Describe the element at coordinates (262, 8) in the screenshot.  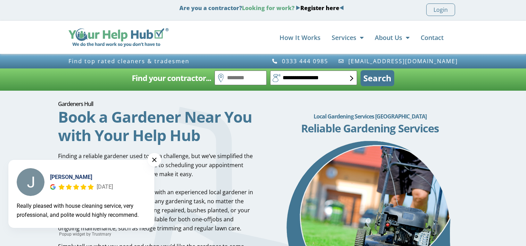
I see `strong: Are you a contractor?` at that location.